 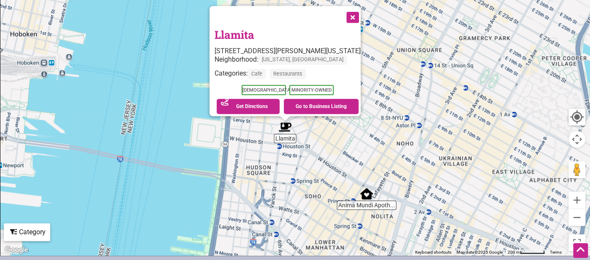 What do you see at coordinates (526, 253) in the screenshot?
I see `button: Map Scale: 200 m per 55 pixels` at bounding box center [526, 253].